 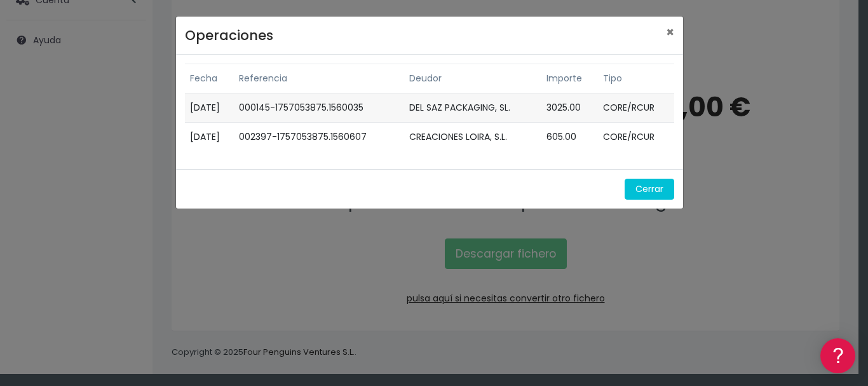 What do you see at coordinates (472, 108) in the screenshot?
I see `td: DEL SAZ PACKAGING, SL.` at bounding box center [472, 108].